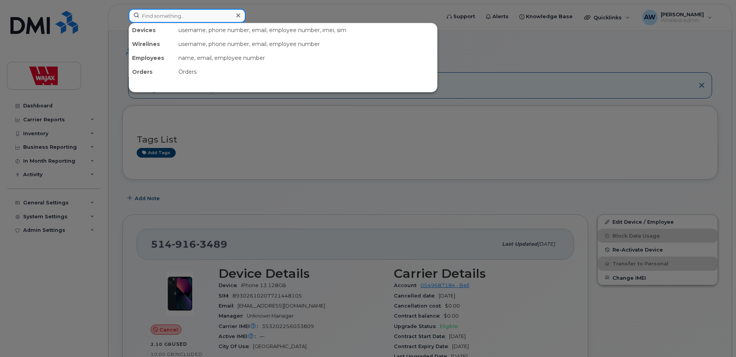 The image size is (736, 357). What do you see at coordinates (152, 44) in the screenshot?
I see `div: Wirelines` at bounding box center [152, 44].